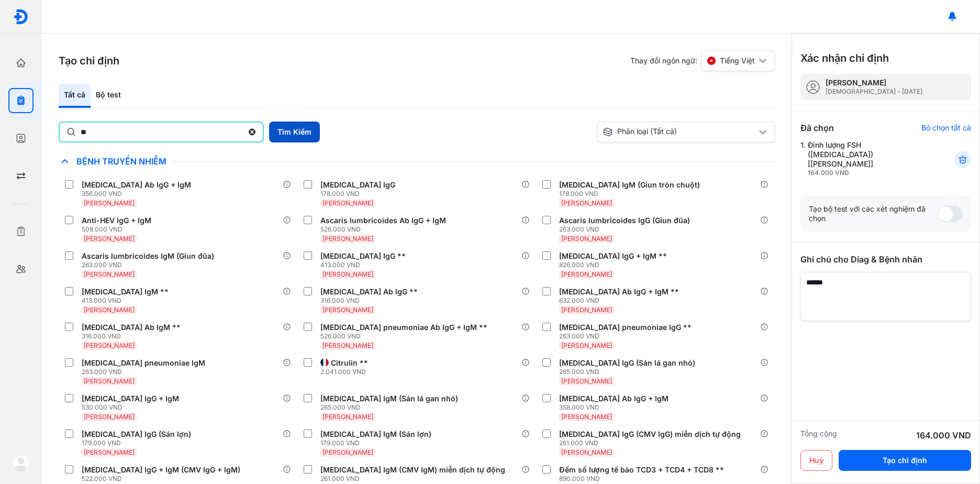 This screenshot has height=484, width=980. What do you see at coordinates (624, 220) in the screenshot?
I see `div: Ascaris lumbricoides IgG (Giun đũa)` at bounding box center [624, 220].